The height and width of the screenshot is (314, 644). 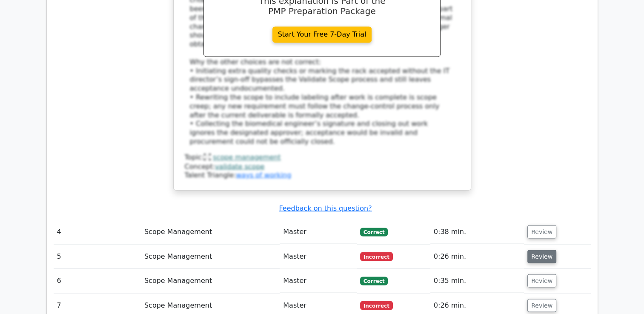 What do you see at coordinates (477, 231) in the screenshot?
I see `td: 0:38 min.` at bounding box center [477, 231].